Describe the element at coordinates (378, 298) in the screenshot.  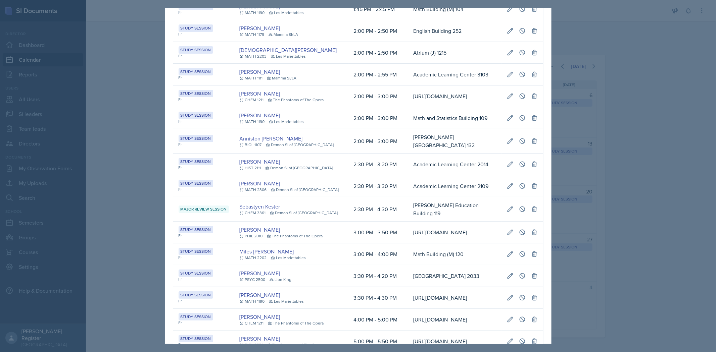
I see `td: 3:30 PM - 4:30 PM` at that location.